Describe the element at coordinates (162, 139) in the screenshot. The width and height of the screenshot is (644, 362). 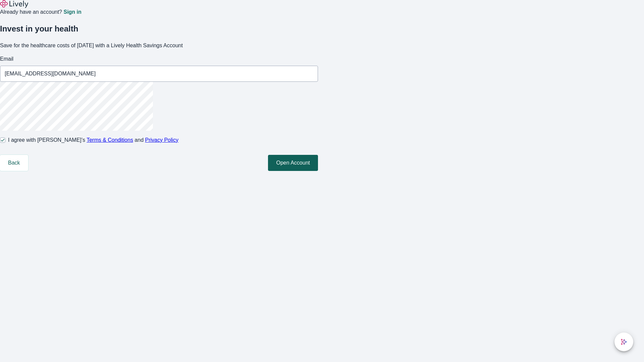
I see `a: Privacy Policy` at that location.